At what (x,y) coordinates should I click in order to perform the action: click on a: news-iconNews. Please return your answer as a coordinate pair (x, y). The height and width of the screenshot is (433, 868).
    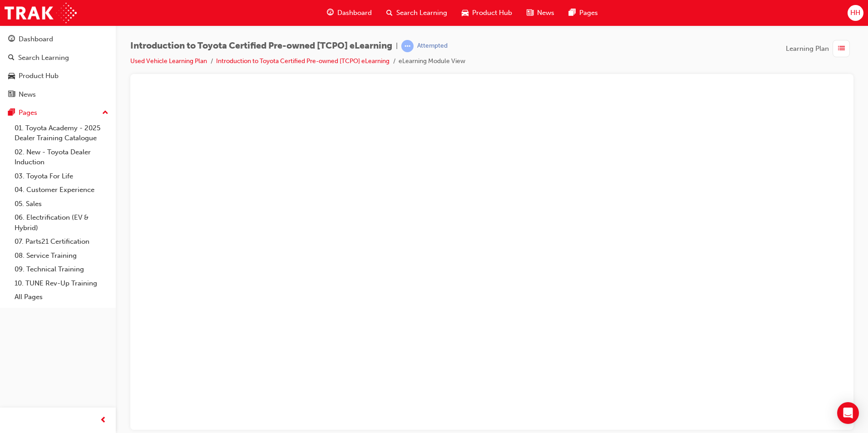
    Looking at the image, I should click on (540, 13).